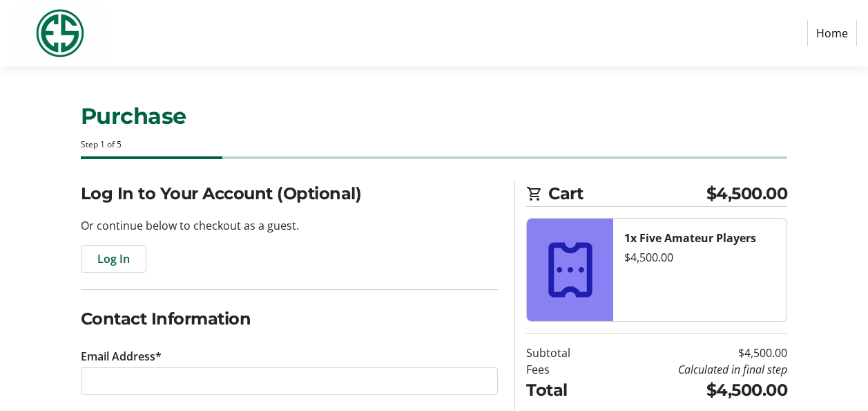  What do you see at coordinates (113, 259) in the screenshot?
I see `button: Log In` at bounding box center [113, 259].